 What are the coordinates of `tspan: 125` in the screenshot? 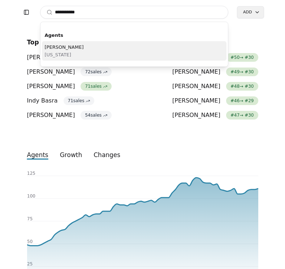 It's located at (31, 173).